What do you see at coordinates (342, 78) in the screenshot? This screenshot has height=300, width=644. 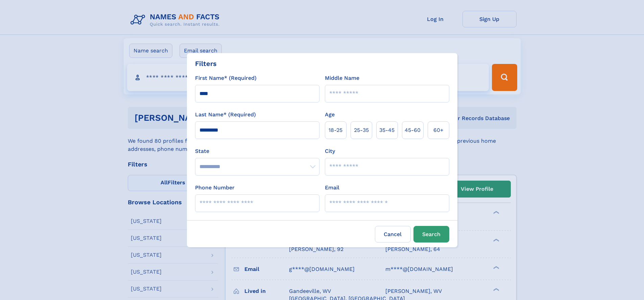 I see `label: Middle Name` at bounding box center [342, 78].